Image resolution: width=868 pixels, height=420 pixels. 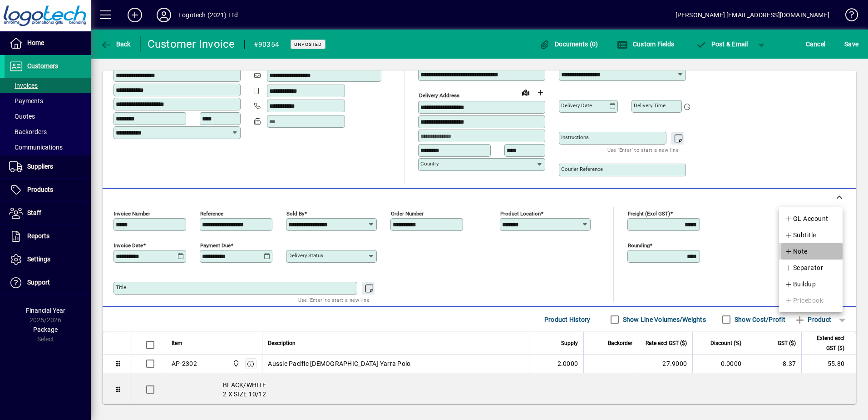 What do you see at coordinates (811, 234) in the screenshot?
I see `button: Subtitle` at bounding box center [811, 234].